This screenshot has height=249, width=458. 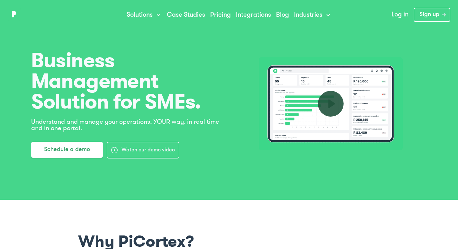 What do you see at coordinates (14, 14) in the screenshot?
I see `img: PiCortex` at bounding box center [14, 14].